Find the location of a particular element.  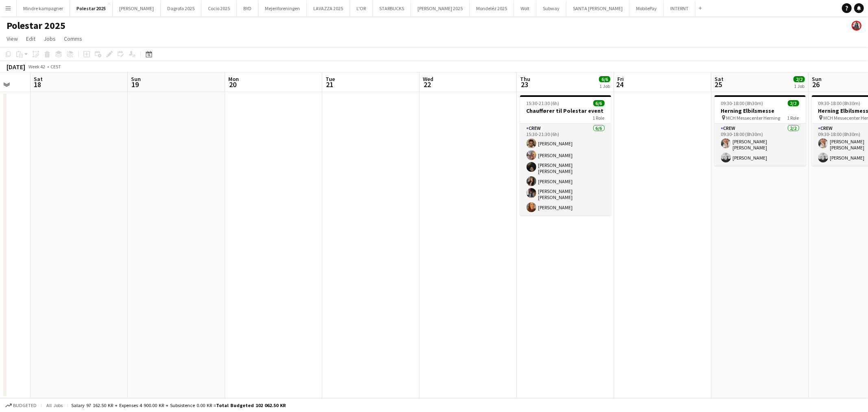

button: L'OR is located at coordinates (362, 8).